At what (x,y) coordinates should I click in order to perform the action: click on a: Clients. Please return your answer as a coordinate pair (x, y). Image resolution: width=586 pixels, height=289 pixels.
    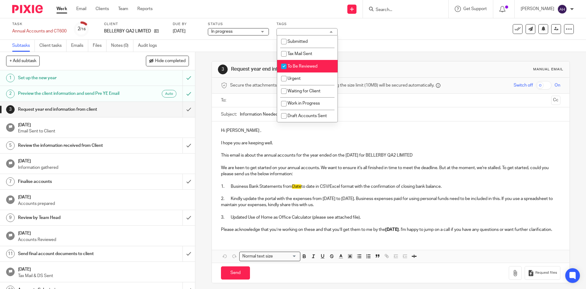
    Looking at the image, I should click on (102, 9).